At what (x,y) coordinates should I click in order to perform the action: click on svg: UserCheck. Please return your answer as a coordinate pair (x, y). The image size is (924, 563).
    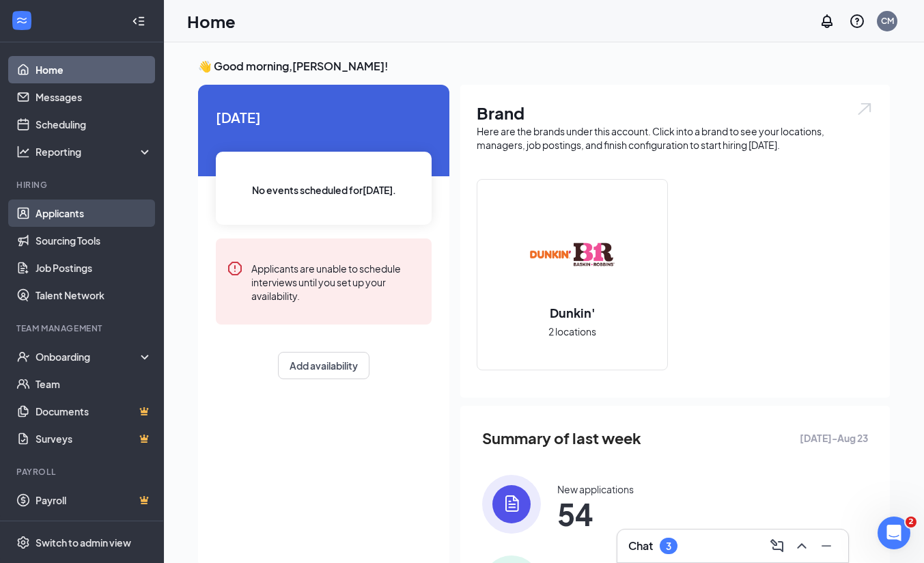
    Looking at the image, I should click on (23, 356).